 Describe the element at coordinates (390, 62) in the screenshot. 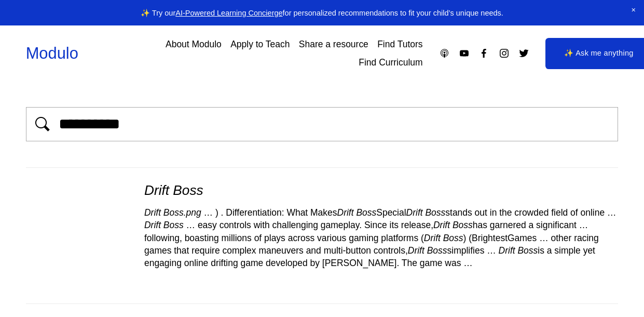

I see `a: Find Curriculum` at that location.